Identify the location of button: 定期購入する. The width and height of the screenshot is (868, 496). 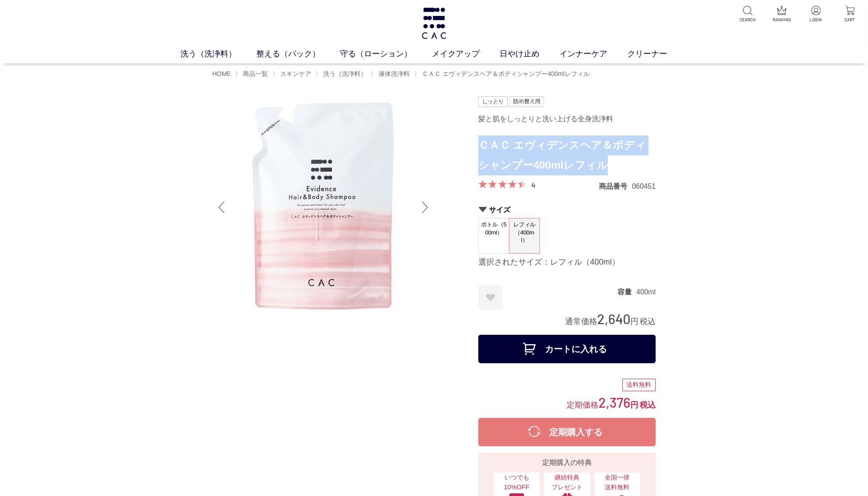
(567, 432).